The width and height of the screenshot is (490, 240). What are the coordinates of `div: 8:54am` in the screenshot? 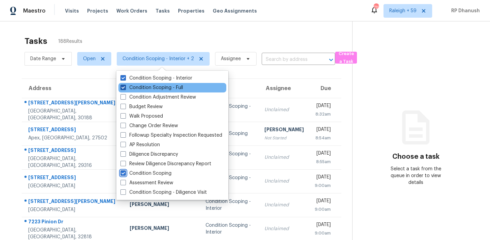 It's located at (323, 138).